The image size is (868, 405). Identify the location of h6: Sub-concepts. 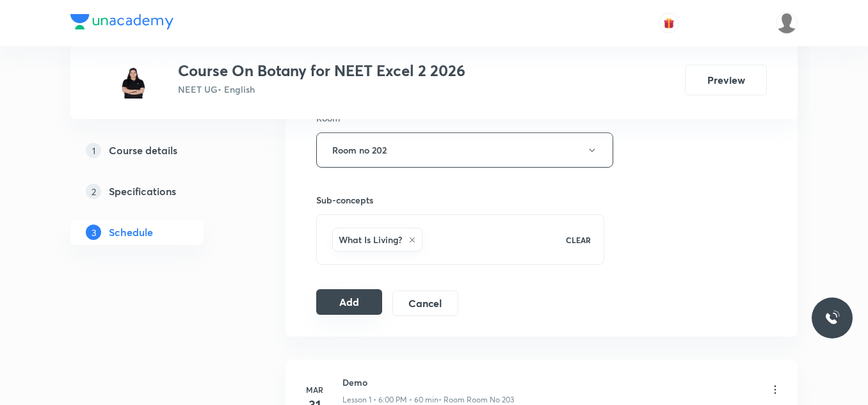
(460, 200).